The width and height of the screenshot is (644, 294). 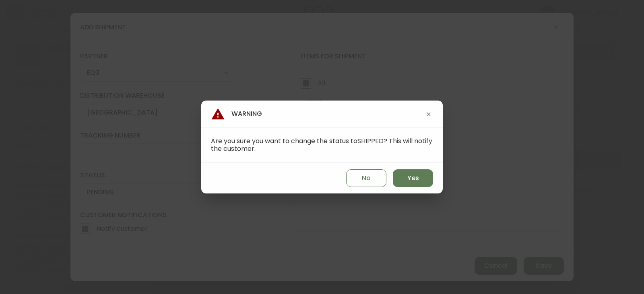 What do you see at coordinates (413, 178) in the screenshot?
I see `span: Yes` at bounding box center [413, 178].